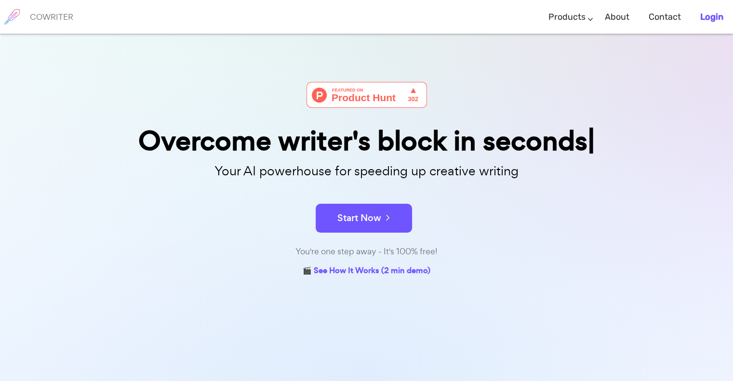  I want to click on button: Start Now, so click(364, 218).